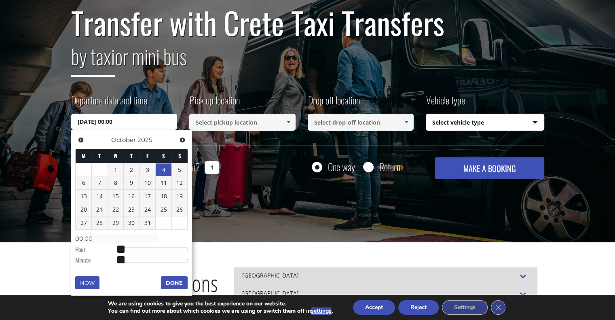 This screenshot has width=615, height=320. Describe the element at coordinates (179, 183) in the screenshot. I see `a: 12` at that location.